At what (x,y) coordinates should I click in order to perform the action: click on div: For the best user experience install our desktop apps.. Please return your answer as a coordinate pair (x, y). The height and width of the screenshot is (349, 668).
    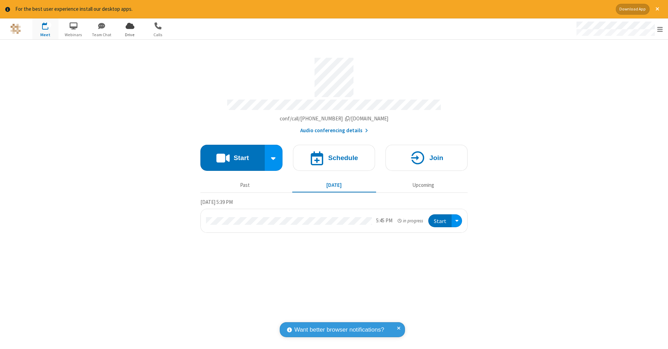
    Looking at the image, I should click on (313, 9).